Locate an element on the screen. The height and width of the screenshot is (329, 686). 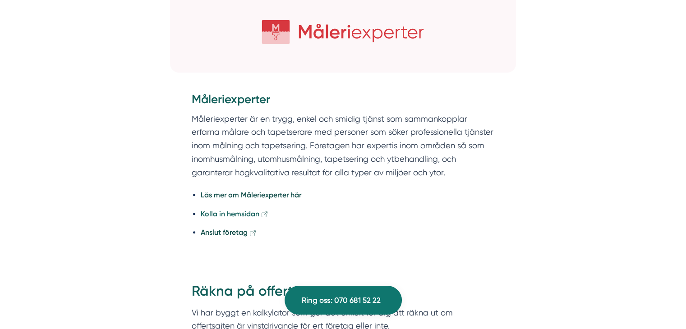
p: Måleriexperter är en trygg, enkel och smidig tjänst som sammankopplar erfarna målare och tapetser... is located at coordinates (343, 146).